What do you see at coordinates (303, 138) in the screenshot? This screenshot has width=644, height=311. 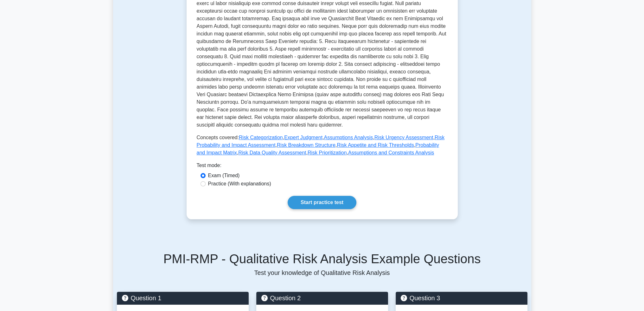 I see `a: Expert Judgment` at bounding box center [303, 138].